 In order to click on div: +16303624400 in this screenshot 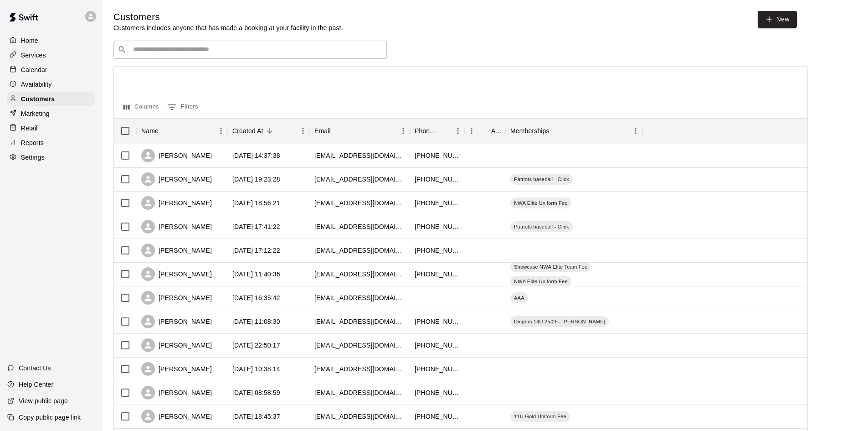, I will do `click(437, 369)`.